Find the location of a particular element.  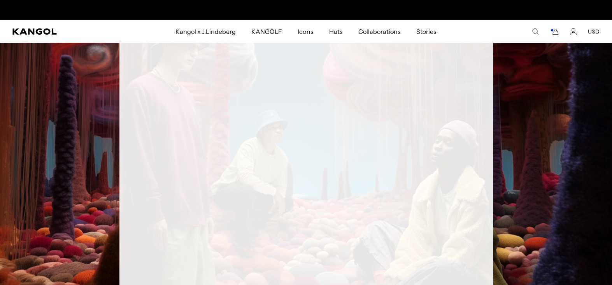

a: Kangol x J.Lindeberg is located at coordinates (206, 32).